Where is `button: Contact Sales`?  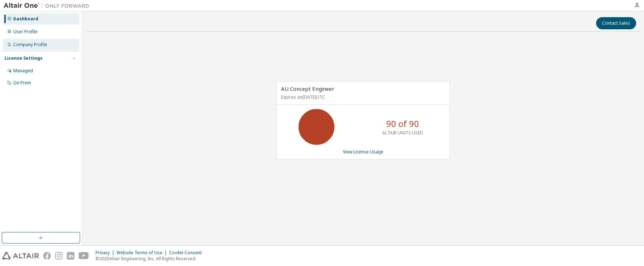
button: Contact Sales is located at coordinates (616, 23).